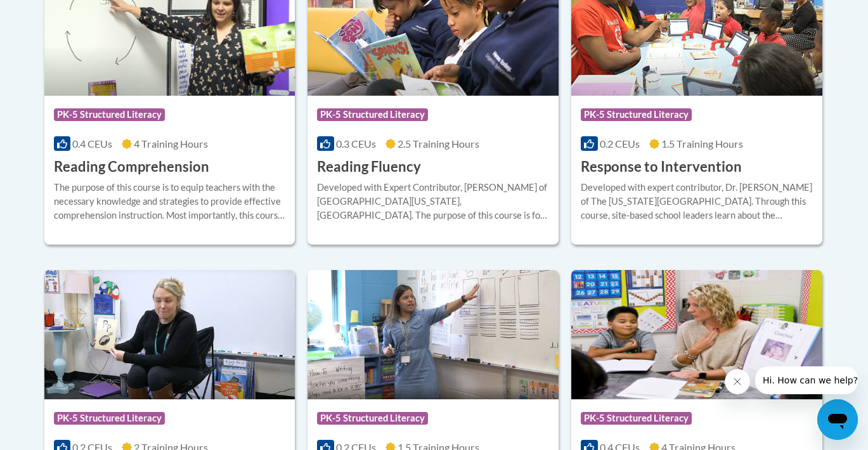  I want to click on h3: Reading Fluency, so click(369, 166).